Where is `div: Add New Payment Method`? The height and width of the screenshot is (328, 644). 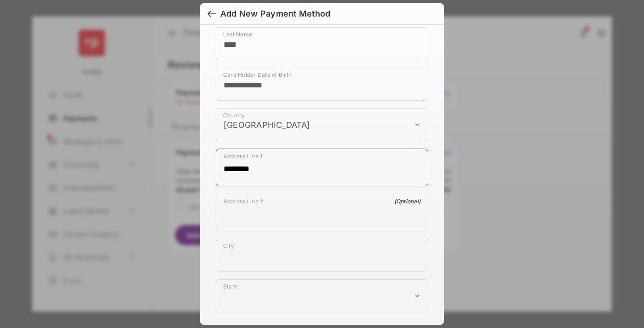 div: Add New Payment Method is located at coordinates (275, 14).